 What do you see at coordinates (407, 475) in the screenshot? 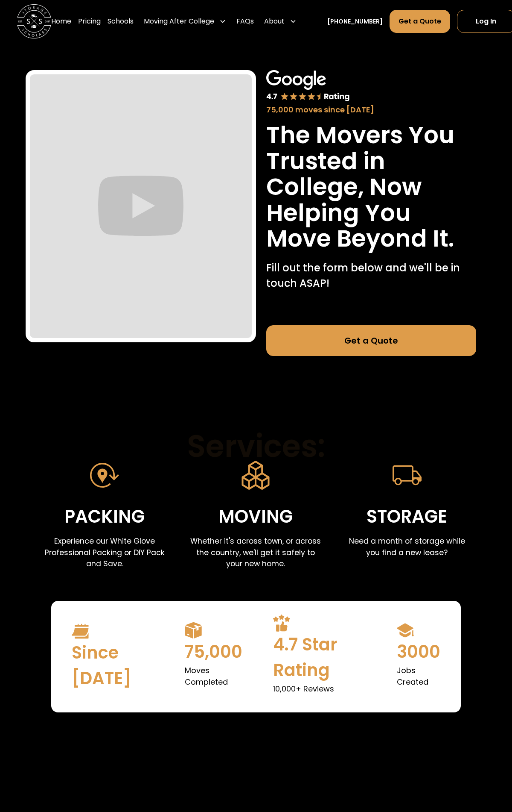
I see `img: Storage Image` at bounding box center [407, 475].